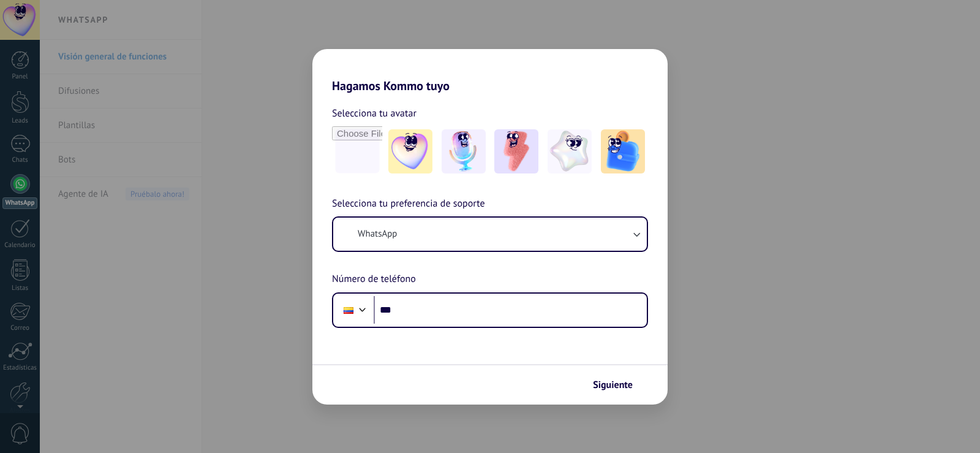  Describe the element at coordinates (373, 279) in the screenshot. I see `span: Número de teléfono` at that location.